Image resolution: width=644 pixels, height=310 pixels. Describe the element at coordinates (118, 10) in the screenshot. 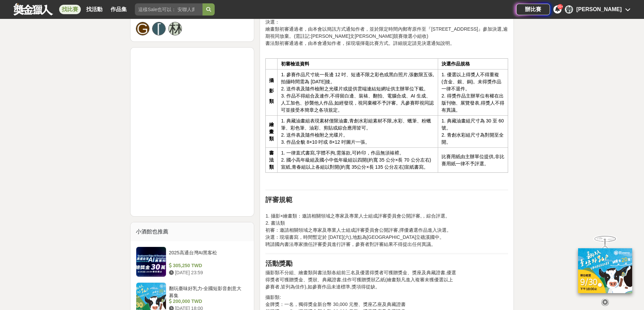

I see `a: 作品集` at that location.